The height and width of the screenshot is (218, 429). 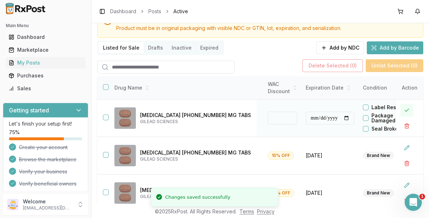 I want to click on div: Changes saved successfully, so click(x=198, y=198).